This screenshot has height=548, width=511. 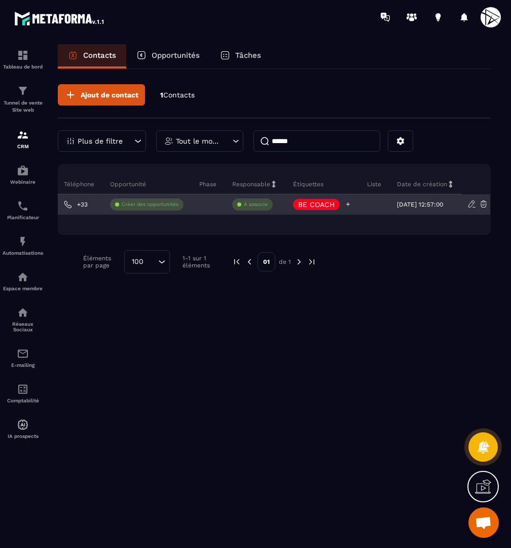 I want to click on p: Automatisations, so click(x=23, y=253).